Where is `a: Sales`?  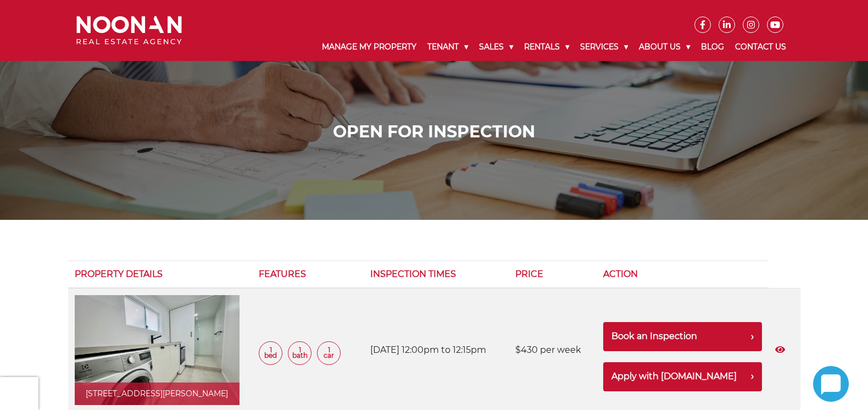
a: Sales is located at coordinates (496, 46).